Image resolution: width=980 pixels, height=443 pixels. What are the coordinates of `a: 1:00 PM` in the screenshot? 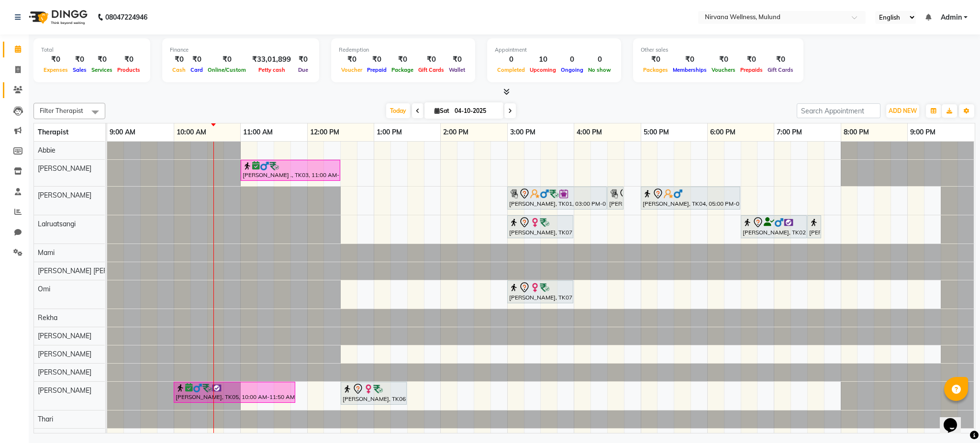 It's located at (389, 132).